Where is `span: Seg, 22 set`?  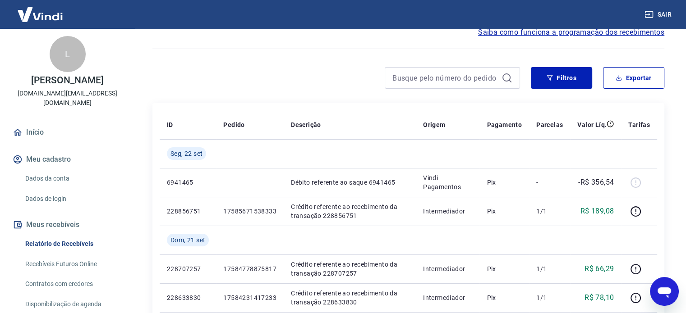
span: Seg, 22 set is located at coordinates (186, 154).